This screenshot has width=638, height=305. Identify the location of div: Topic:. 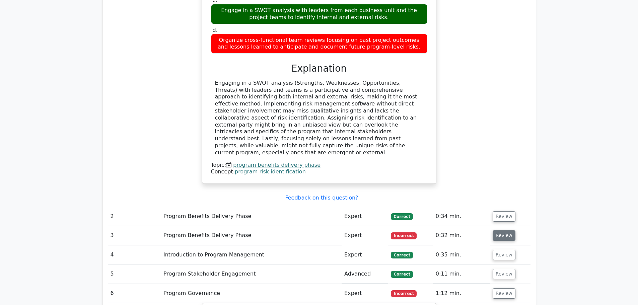
(319, 165).